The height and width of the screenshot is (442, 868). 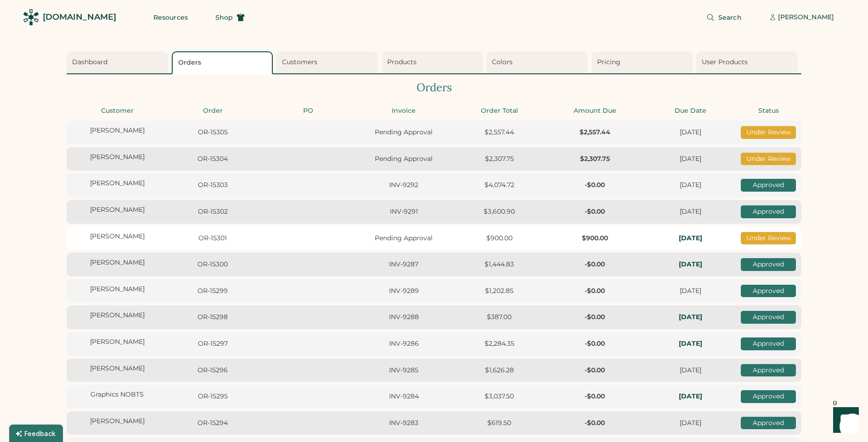 I want to click on div: OR-15304, so click(x=213, y=159).